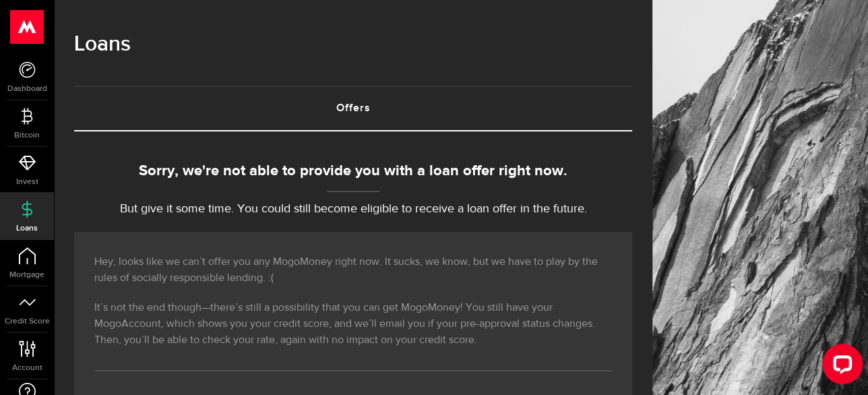 This screenshot has width=868, height=395. Describe the element at coordinates (353, 109) in the screenshot. I see `ul: Tabs Navigation` at that location.